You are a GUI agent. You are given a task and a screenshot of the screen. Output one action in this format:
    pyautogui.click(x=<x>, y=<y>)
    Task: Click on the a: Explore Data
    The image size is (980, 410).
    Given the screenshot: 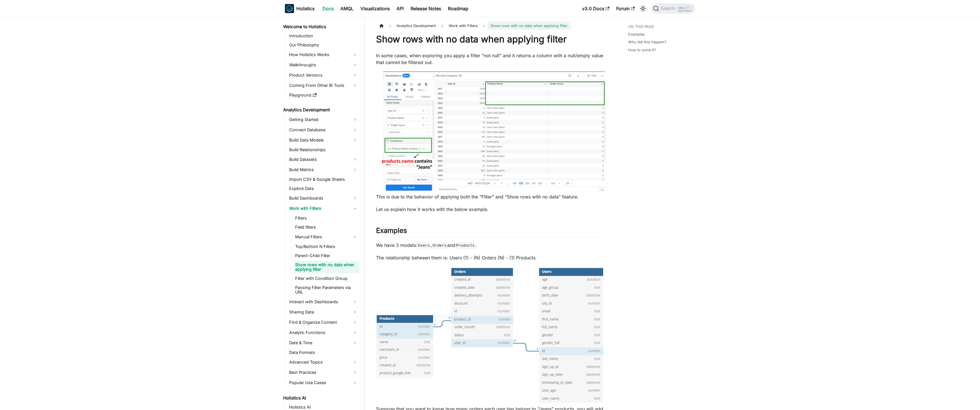 What is the action you would take?
    pyautogui.click(x=324, y=189)
    